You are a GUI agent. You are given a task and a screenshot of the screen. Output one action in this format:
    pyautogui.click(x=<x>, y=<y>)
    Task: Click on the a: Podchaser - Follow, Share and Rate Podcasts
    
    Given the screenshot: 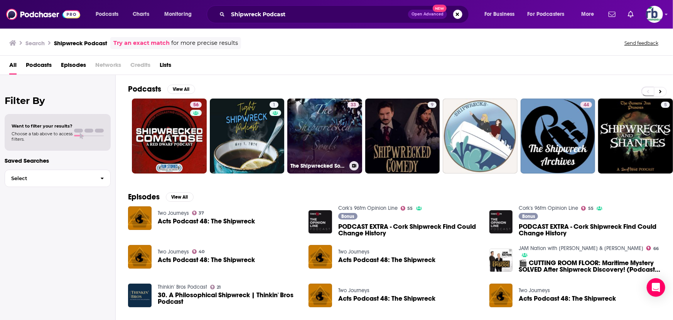 What is the action you would take?
    pyautogui.click(x=43, y=14)
    